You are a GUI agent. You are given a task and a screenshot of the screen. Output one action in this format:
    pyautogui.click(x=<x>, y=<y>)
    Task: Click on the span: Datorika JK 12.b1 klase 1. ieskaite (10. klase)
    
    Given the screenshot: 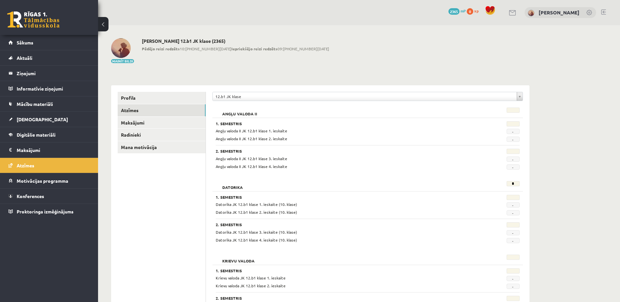 What is the action you would take?
    pyautogui.click(x=256, y=204)
    